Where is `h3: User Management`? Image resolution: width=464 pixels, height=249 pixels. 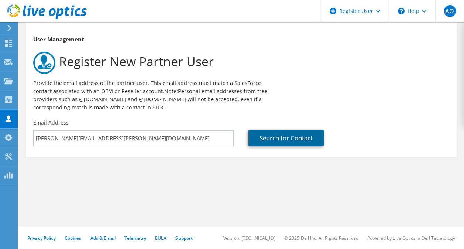 h3: User Management is located at coordinates (241, 39).